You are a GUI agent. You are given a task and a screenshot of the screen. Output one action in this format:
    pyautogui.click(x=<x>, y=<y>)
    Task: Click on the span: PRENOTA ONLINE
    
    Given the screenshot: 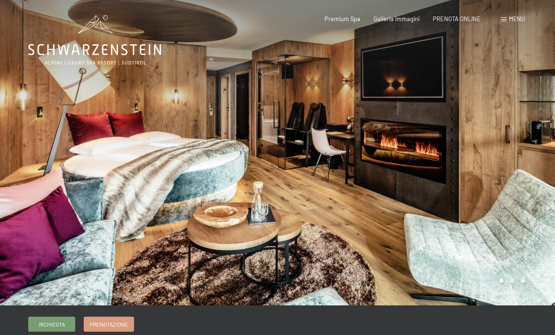 What is the action you would take?
    pyautogui.click(x=457, y=19)
    